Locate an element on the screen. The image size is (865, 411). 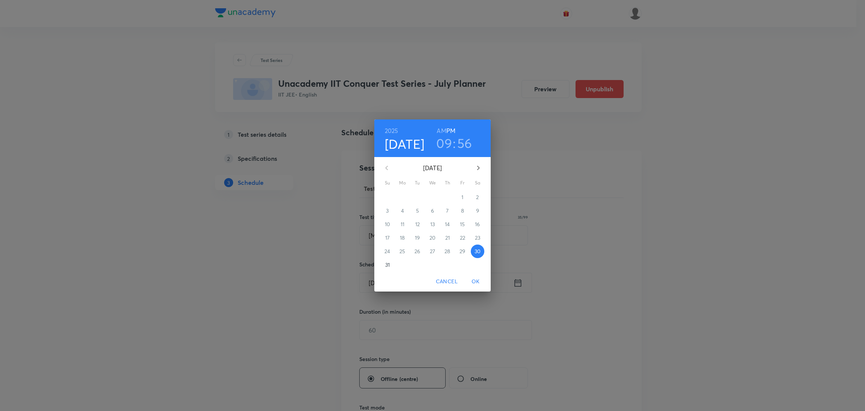
p: 31 is located at coordinates (388, 265).